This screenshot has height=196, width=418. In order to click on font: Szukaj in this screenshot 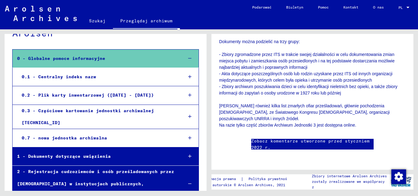, I will do `click(97, 21)`.